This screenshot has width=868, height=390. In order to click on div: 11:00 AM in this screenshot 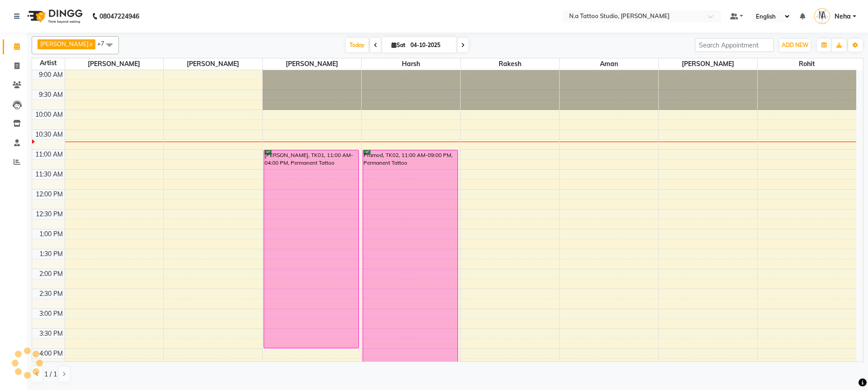, I will do `click(49, 154)`.